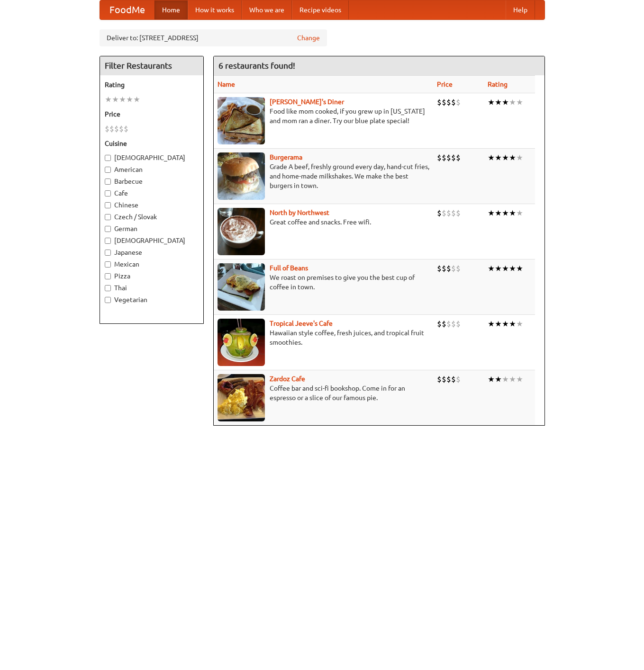 Image resolution: width=644 pixels, height=670 pixels. What do you see at coordinates (288, 268) in the screenshot?
I see `b: Full of Beans` at bounding box center [288, 268].